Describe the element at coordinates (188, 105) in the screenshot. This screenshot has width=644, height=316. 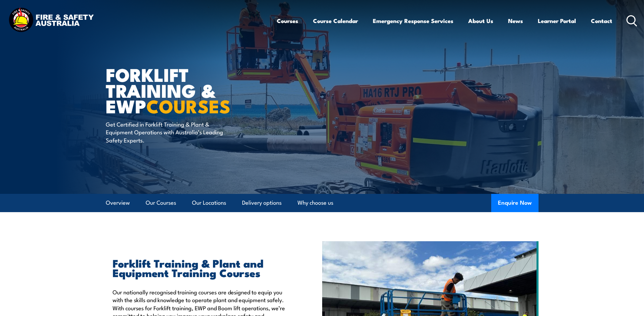
I see `strong: COURSES` at that location.